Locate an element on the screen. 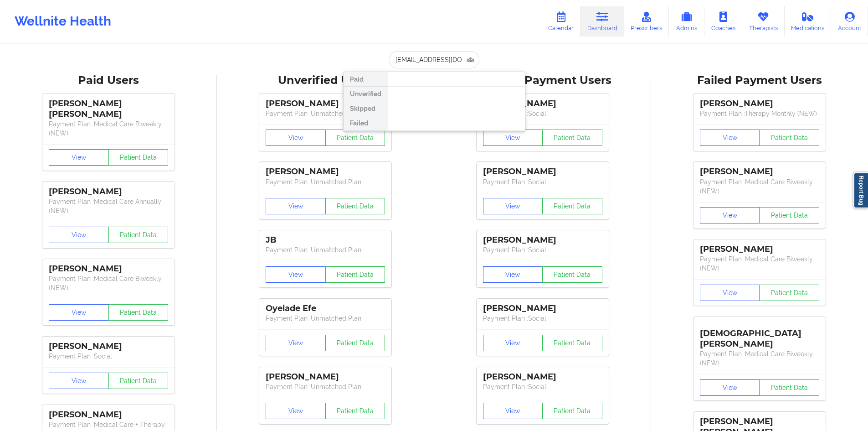 This screenshot has width=868, height=431. div: Failed Payment Users is located at coordinates (760, 81).